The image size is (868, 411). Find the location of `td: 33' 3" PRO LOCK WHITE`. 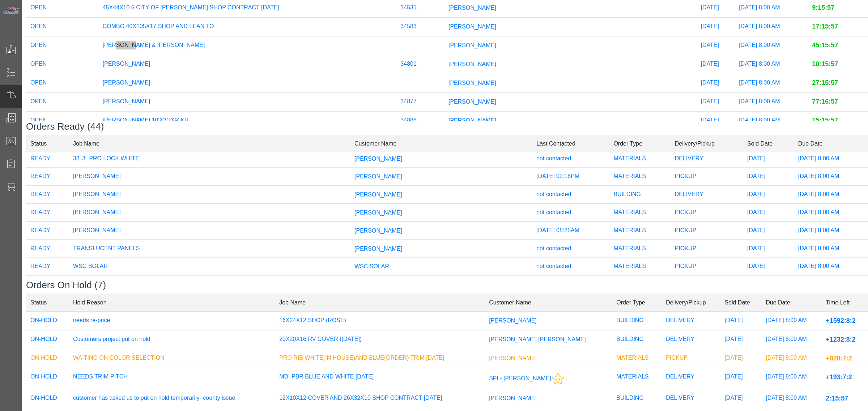

td: 33' 3" PRO LOCK WHITE is located at coordinates (209, 159).